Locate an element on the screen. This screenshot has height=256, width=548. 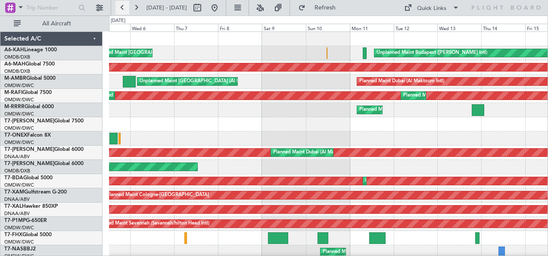
div: Thu 7 is located at coordinates (196, 28).